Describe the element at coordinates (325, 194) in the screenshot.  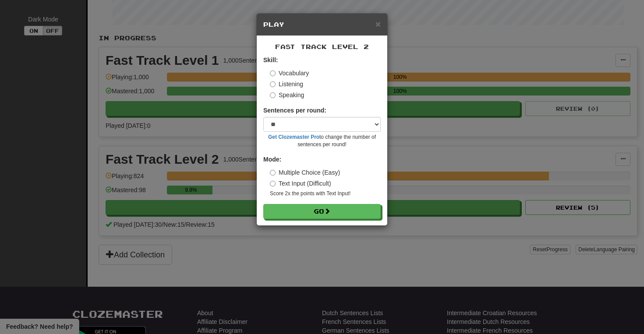
I see `small: Score 2x the points with Text Input !` at that location.